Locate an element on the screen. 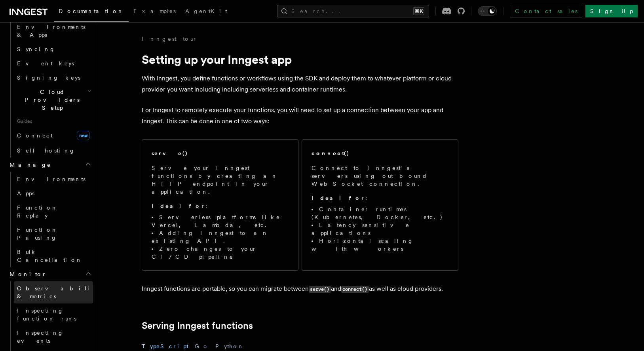  a: Connectnew is located at coordinates (53, 135).